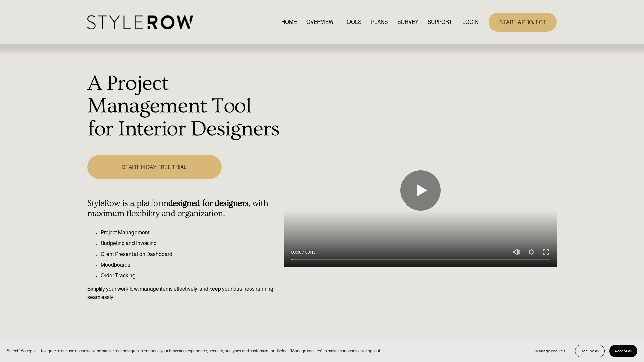 Image resolution: width=644 pixels, height=362 pixels. I want to click on button: Accept all, so click(623, 351).